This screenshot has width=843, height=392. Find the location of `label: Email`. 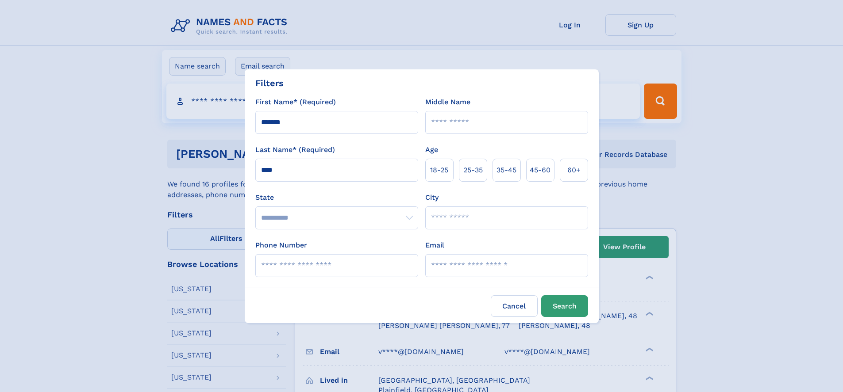

label: Email is located at coordinates (434, 246).